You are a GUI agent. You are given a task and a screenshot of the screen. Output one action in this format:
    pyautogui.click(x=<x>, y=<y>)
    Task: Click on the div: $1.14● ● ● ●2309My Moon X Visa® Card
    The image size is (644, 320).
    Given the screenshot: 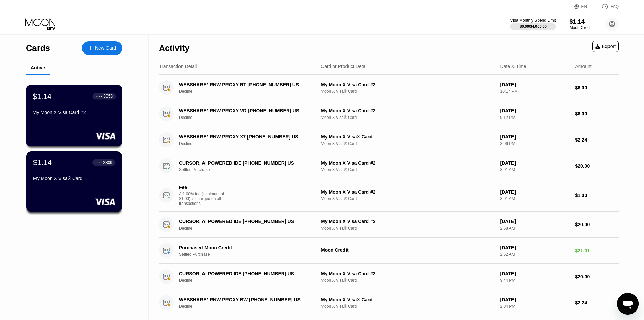 What is the action you would take?
    pyautogui.click(x=74, y=181)
    